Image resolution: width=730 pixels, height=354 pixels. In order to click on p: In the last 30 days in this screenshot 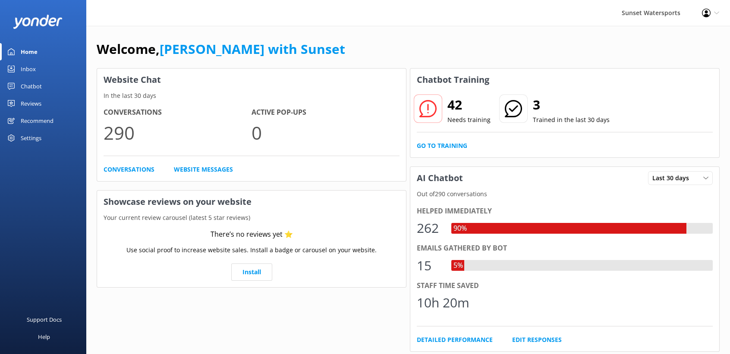, I will do `click(252, 96)`.